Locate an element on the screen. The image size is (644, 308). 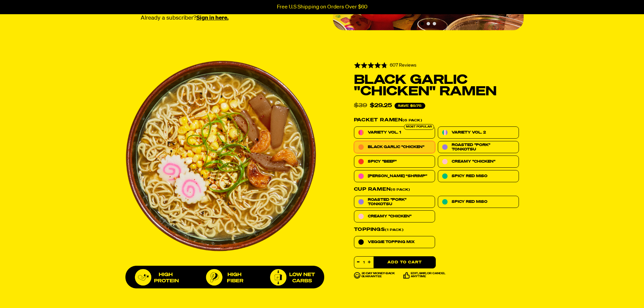
p: Free U.S Shipping on Orders Over $60 is located at coordinates (322, 7).